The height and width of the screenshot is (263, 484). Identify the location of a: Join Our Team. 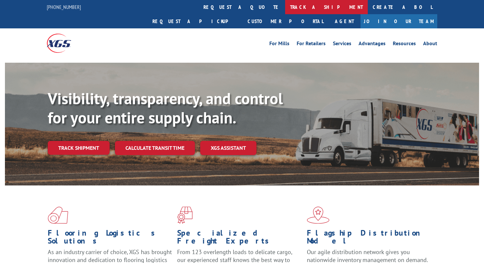
(399, 21).